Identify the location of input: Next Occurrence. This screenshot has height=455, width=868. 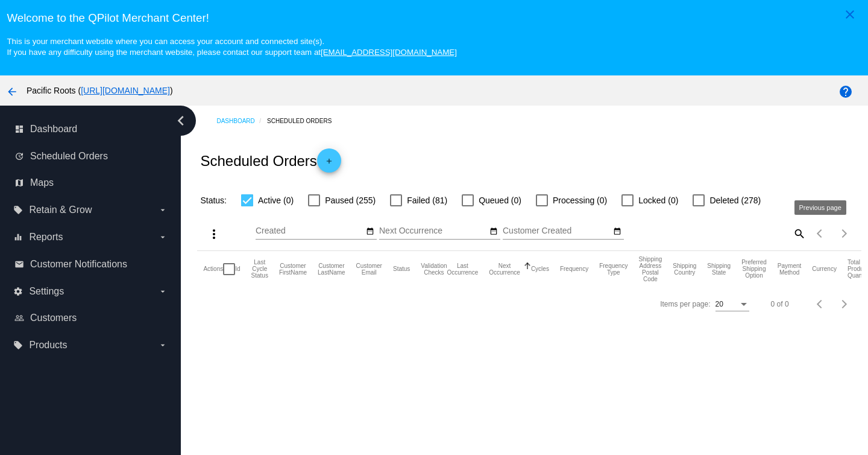
(434, 231).